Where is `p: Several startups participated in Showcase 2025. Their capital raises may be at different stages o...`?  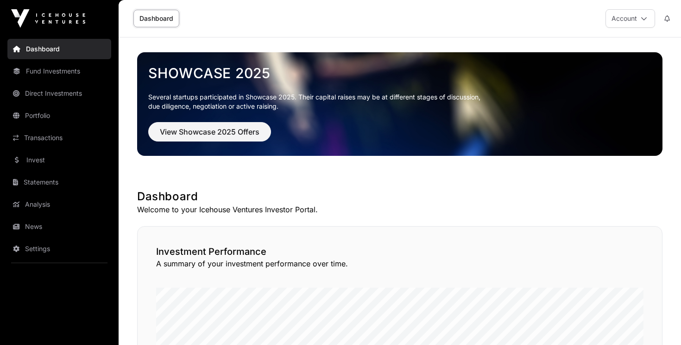
p: Several startups participated in Showcase 2025. Their capital raises may be at different stages o... is located at coordinates (400, 102).